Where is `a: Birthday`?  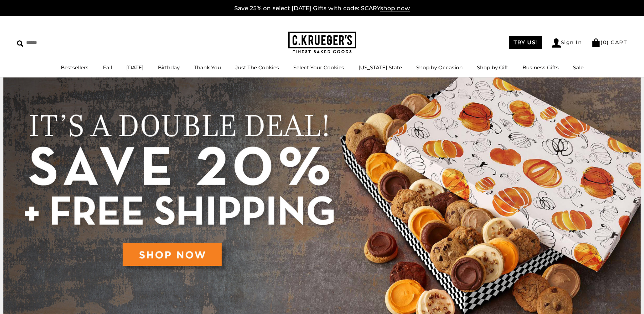
a: Birthday is located at coordinates (169, 67).